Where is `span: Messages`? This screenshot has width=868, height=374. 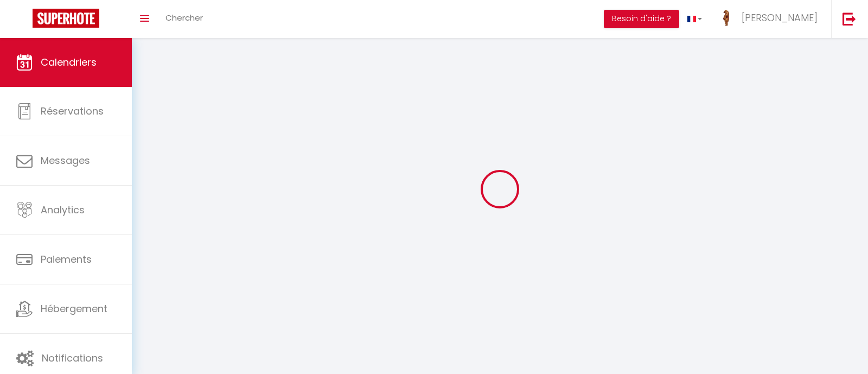
span: Messages is located at coordinates (65, 160).